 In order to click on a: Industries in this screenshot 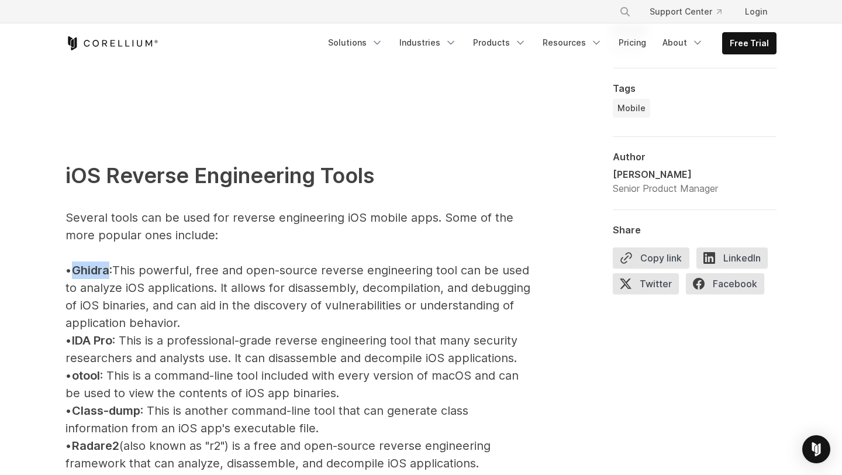, I will do `click(428, 43)`.